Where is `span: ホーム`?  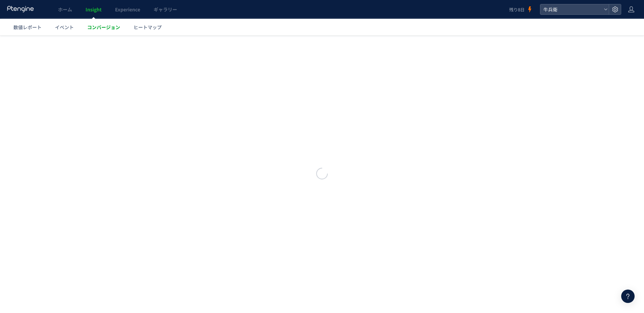 span: ホーム is located at coordinates (65, 9).